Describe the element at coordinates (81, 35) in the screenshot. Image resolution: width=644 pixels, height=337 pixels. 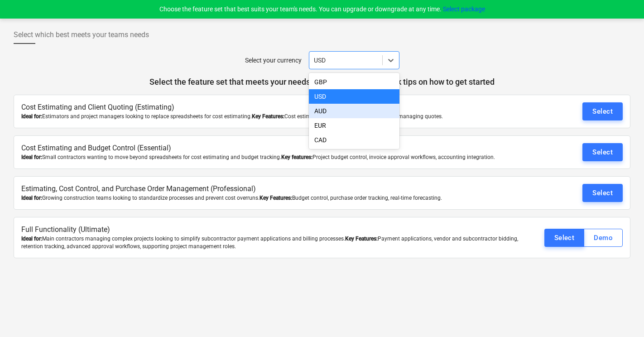
I see `span: Select which best meets your teams needs` at that location.